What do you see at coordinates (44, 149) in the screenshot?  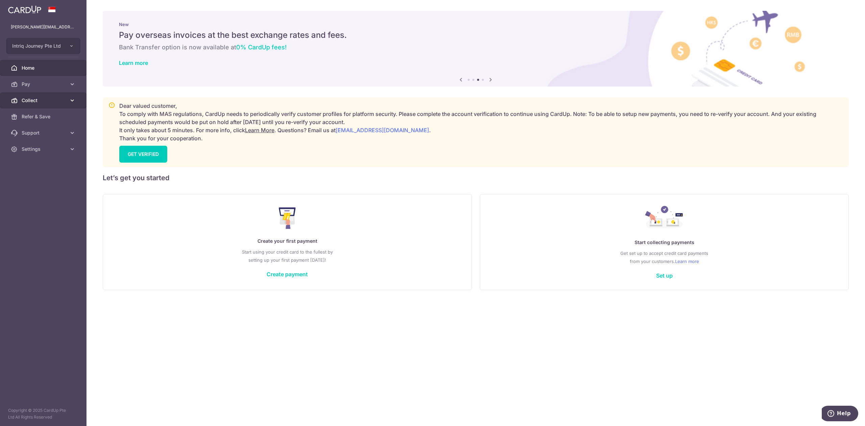 I see `span: Settings` at bounding box center [44, 149].